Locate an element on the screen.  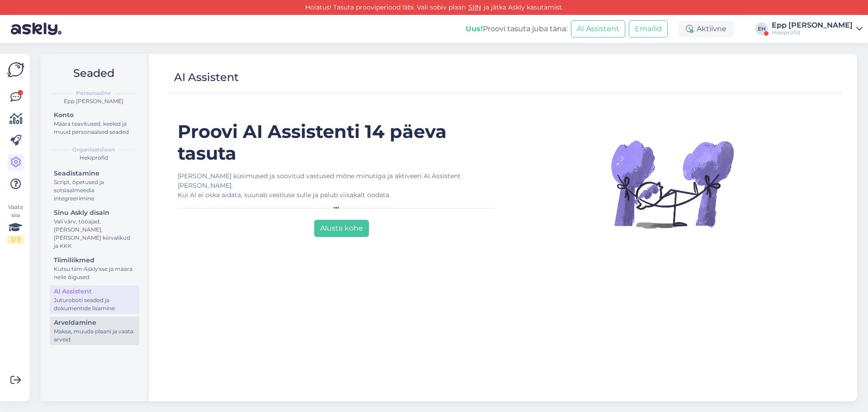
div: Määra teavitused, keeled ja muud personaalsed seaded is located at coordinates (94, 128).